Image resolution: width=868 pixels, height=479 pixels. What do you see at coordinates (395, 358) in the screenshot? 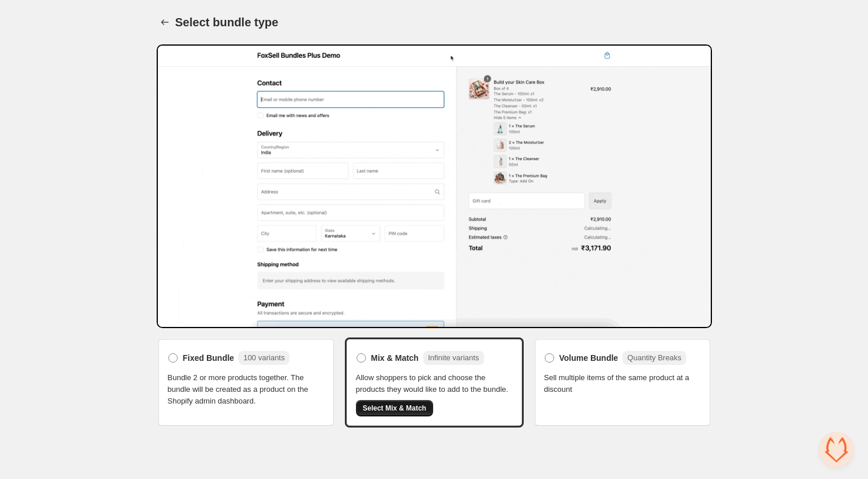
I see `span: Mix & Match` at bounding box center [395, 358].